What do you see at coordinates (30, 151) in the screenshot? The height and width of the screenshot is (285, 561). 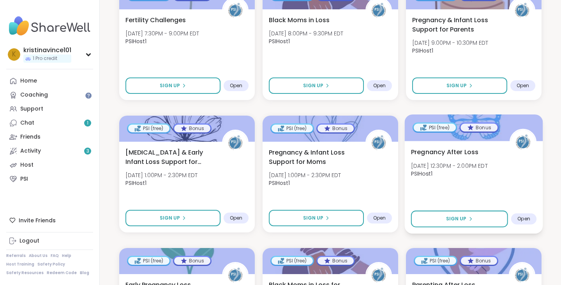 I see `div: Activity` at bounding box center [30, 151].